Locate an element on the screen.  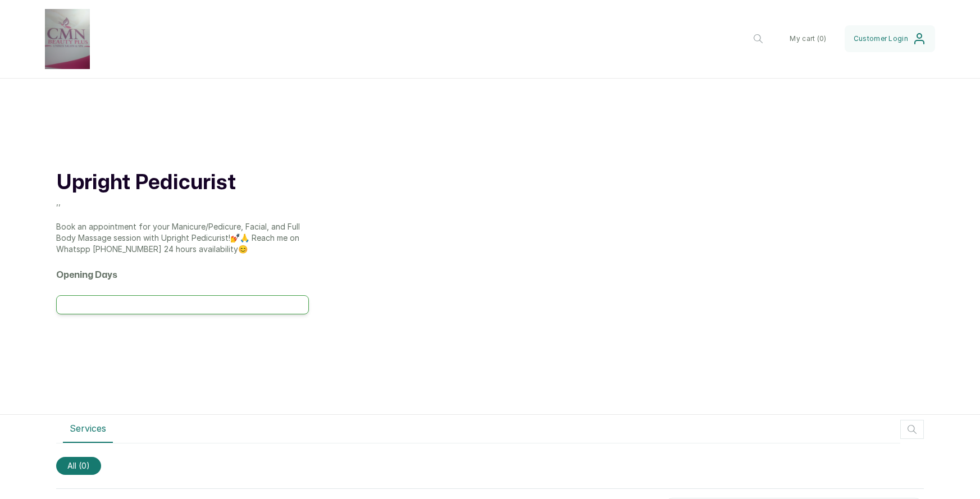
p: Book an appointment for your Manicure/Pedicure, Facial, and Full Body Massage session with Uprigh... is located at coordinates (182, 238).